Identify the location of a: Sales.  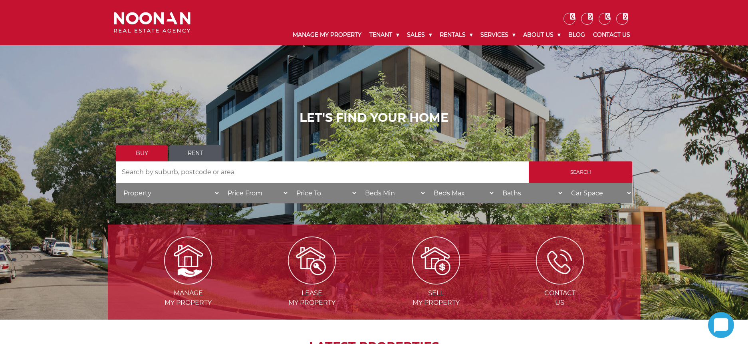
(419, 35).